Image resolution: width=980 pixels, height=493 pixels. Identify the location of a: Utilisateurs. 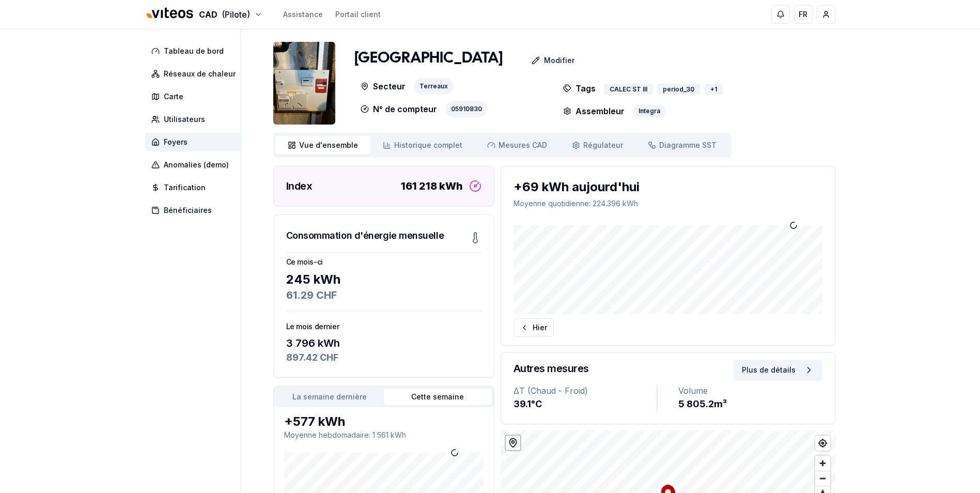
(195, 120).